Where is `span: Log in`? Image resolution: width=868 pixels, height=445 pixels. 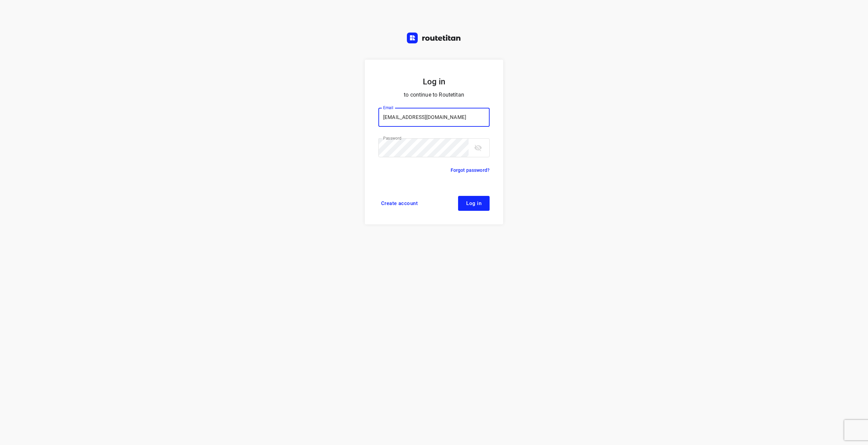
span: Log in is located at coordinates (474, 203).